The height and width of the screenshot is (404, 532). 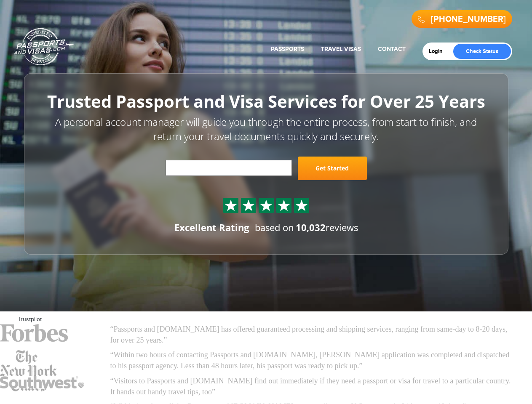 I want to click on strong: 10,032, so click(x=311, y=228).